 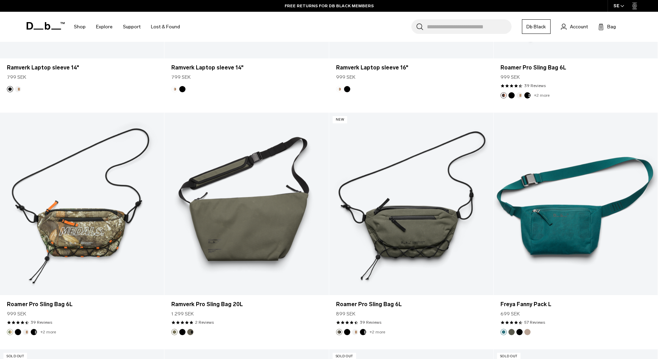 I want to click on a: FREE RETURNS FOR DB BLACK MEMBERS, so click(x=329, y=6).